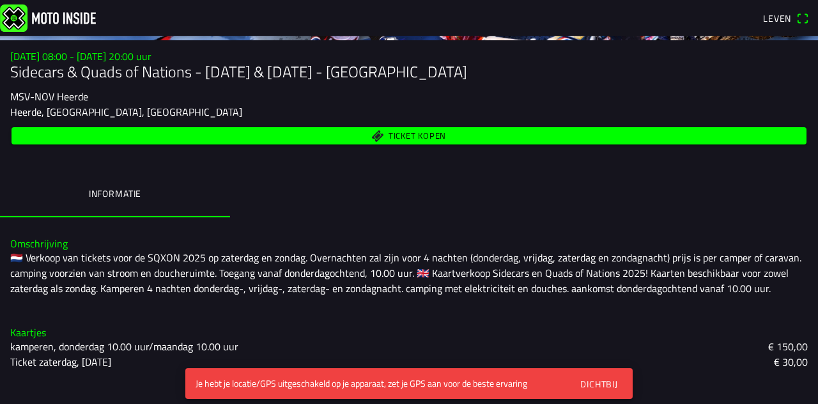 This screenshot has width=818, height=404. I want to click on a: Levenqr-scanner, so click(786, 18).